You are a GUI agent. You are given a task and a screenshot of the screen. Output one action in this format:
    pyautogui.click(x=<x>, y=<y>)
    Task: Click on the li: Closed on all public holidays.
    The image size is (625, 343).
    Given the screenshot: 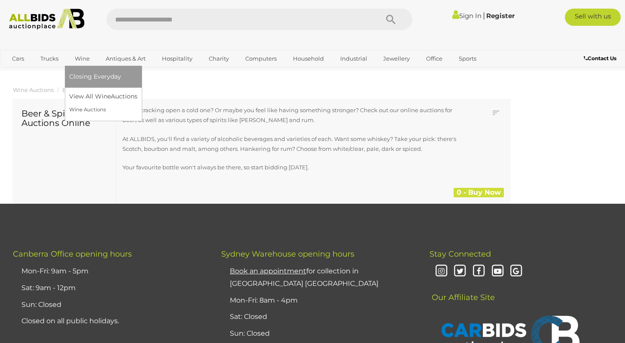 What is the action you would take?
    pyautogui.click(x=109, y=321)
    